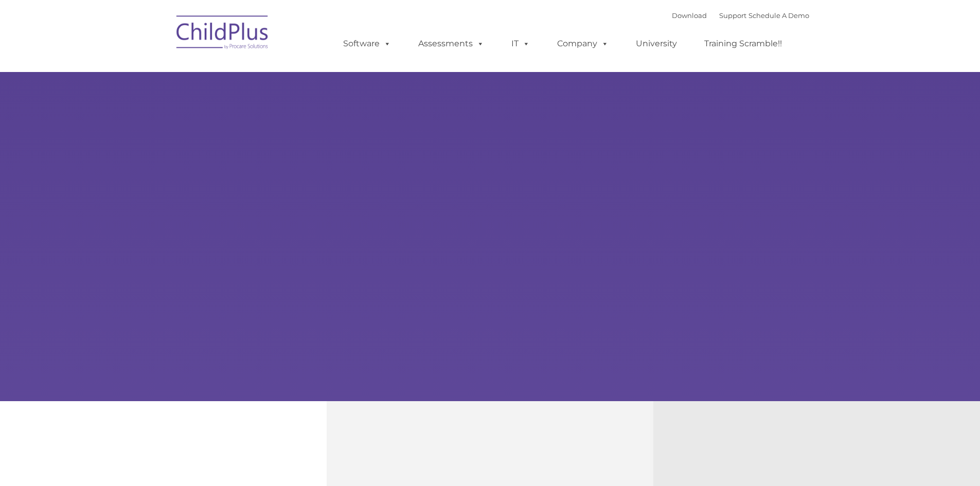 The height and width of the screenshot is (486, 980). Describe the element at coordinates (733, 16) in the screenshot. I see `a: Support` at that location.